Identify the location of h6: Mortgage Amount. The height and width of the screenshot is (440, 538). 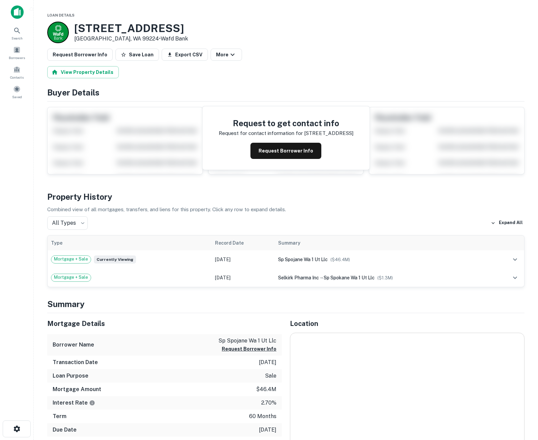
(77, 389).